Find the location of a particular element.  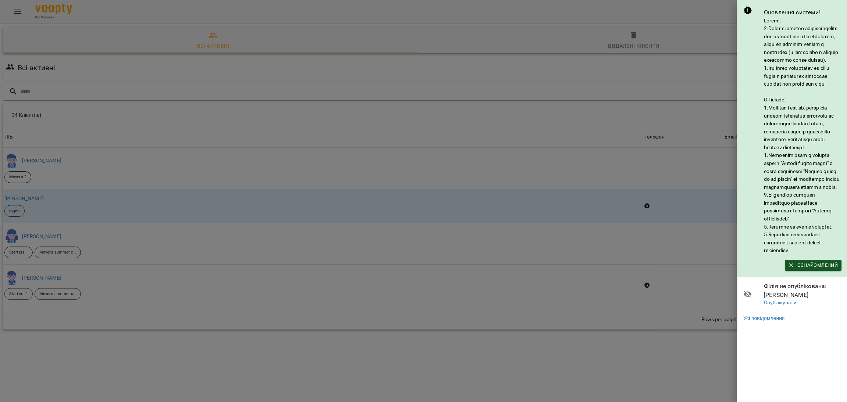

a: Усі повідомлення is located at coordinates (764, 318).